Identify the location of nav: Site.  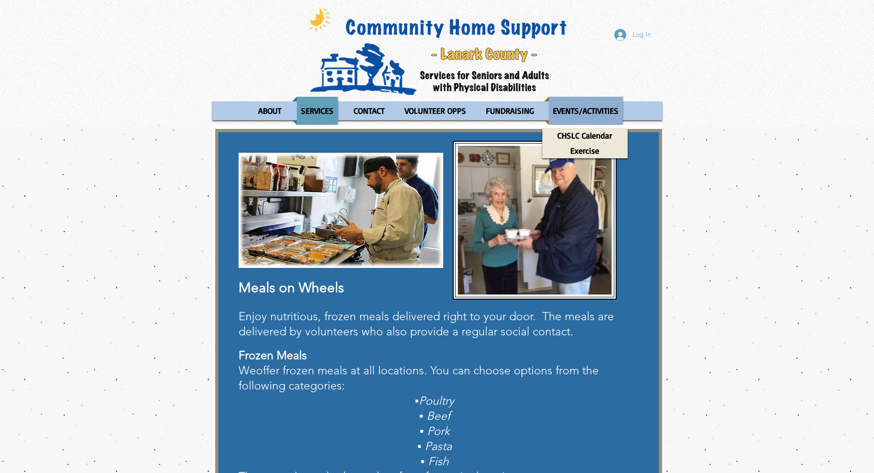
(437, 111).